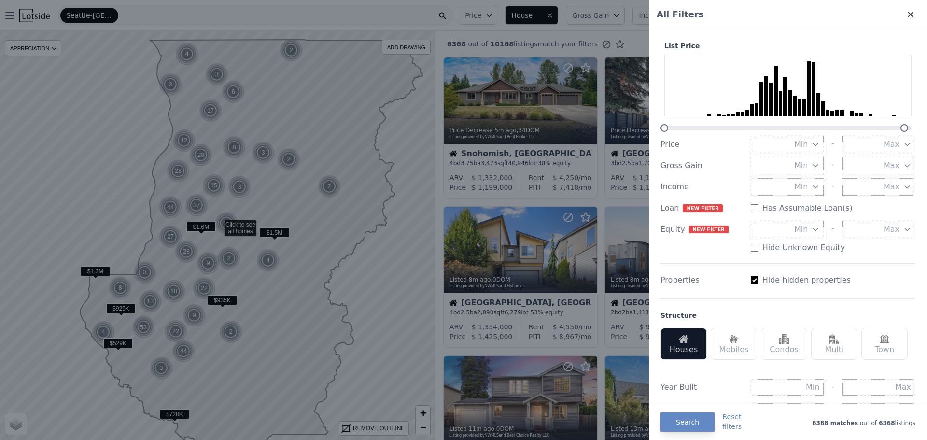 The image size is (927, 440). Describe the element at coordinates (784, 344) in the screenshot. I see `div: Condos` at that location.